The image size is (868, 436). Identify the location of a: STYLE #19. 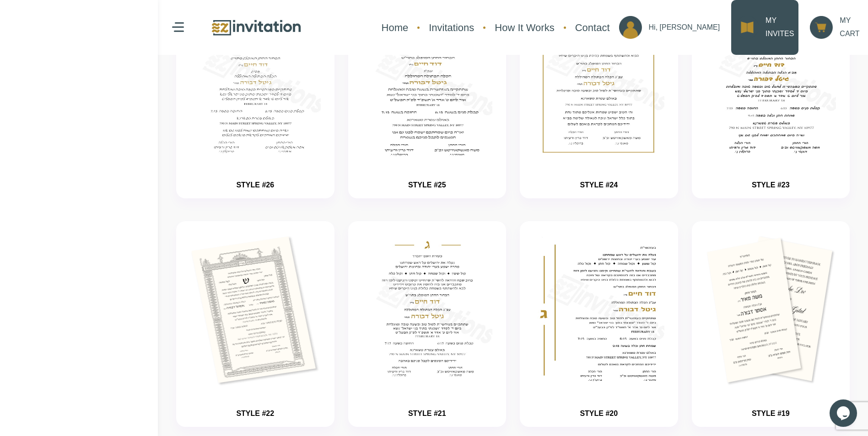
(771, 413).